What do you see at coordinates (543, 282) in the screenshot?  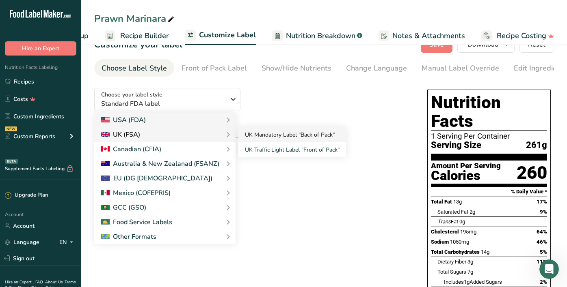 I see `span: 2%` at bounding box center [543, 282].